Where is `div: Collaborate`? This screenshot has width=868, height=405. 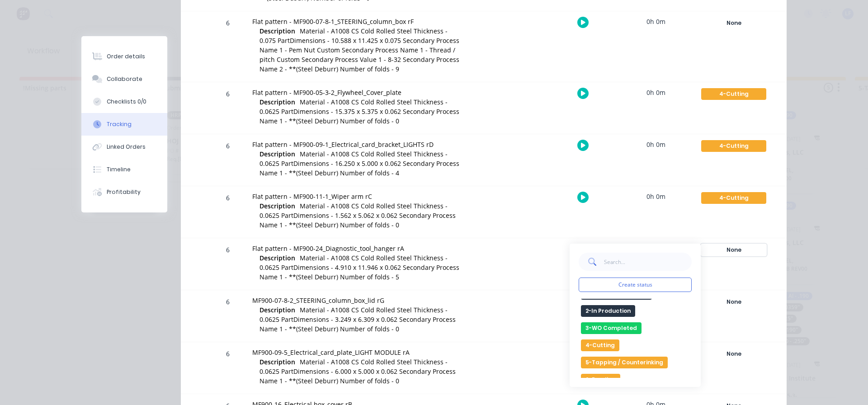 div: Collaborate is located at coordinates (124, 79).